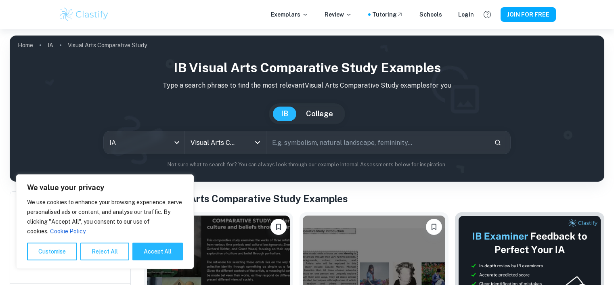 Image resolution: width=614 pixels, height=285 pixels. I want to click on p: We use cookies to enhance your browsing experience, serve personalised ads or content, and analys..., so click(105, 217).